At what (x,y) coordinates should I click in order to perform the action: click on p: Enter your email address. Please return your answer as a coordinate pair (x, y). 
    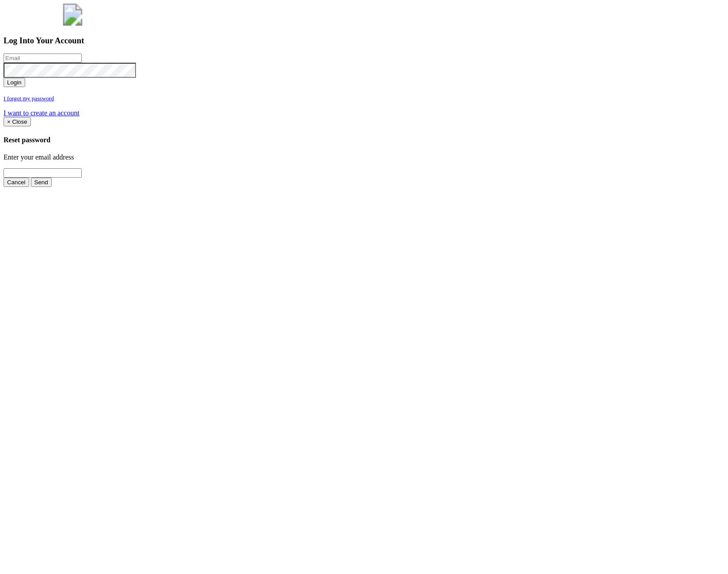
    Looking at the image, I should click on (364, 157).